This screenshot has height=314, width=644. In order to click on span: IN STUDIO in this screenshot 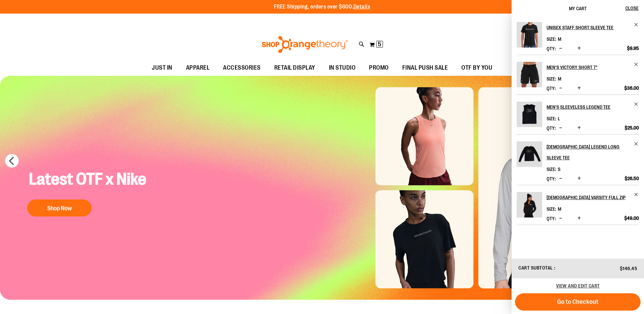, I will do `click(342, 68)`.